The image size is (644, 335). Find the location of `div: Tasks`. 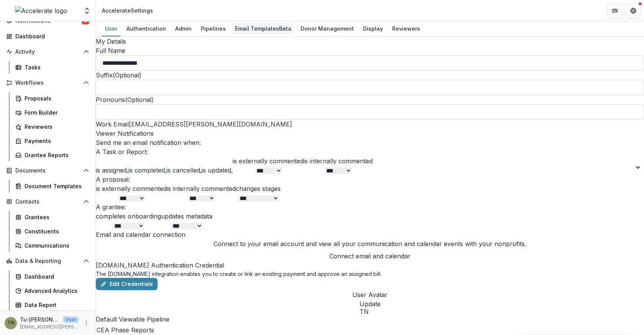

div: Tasks is located at coordinates (55, 67).